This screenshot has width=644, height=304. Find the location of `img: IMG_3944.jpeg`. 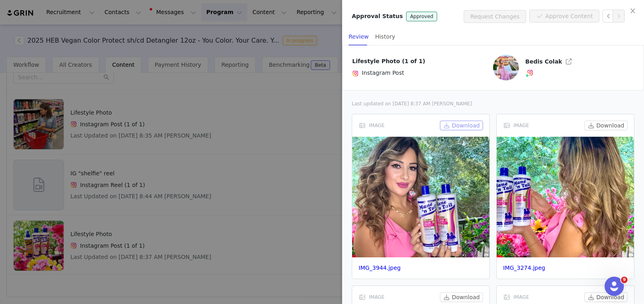

img: IMG_3944.jpeg is located at coordinates (421, 197).